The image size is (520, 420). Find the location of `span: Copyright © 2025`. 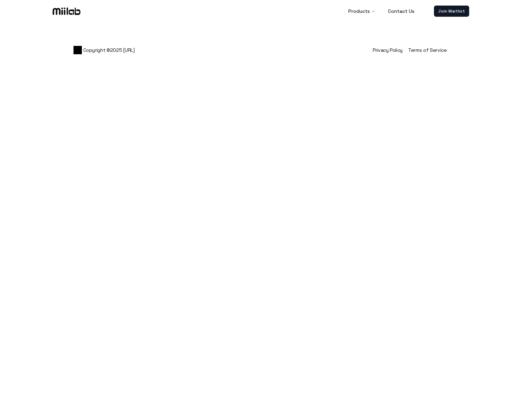

span: Copyright © 2025 is located at coordinates (104, 50).